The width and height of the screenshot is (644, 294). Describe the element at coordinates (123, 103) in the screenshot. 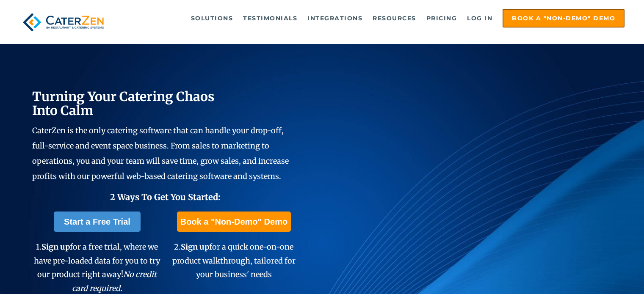

I see `span: Turning Your Catering Chaos Into Calm` at that location.